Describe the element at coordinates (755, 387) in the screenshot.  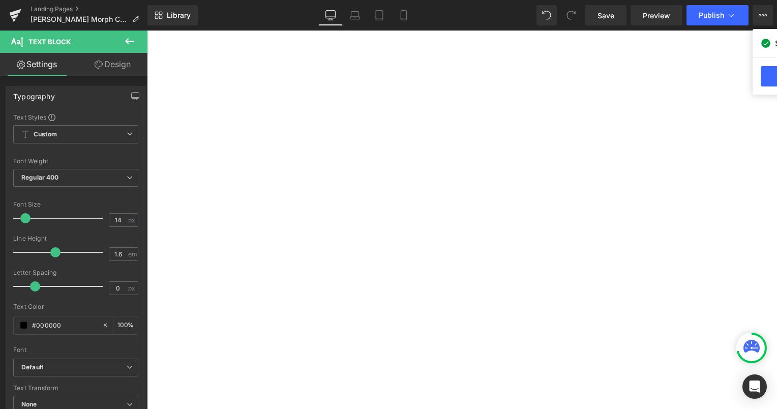
I see `div: Open Intercom Messenger` at that location.